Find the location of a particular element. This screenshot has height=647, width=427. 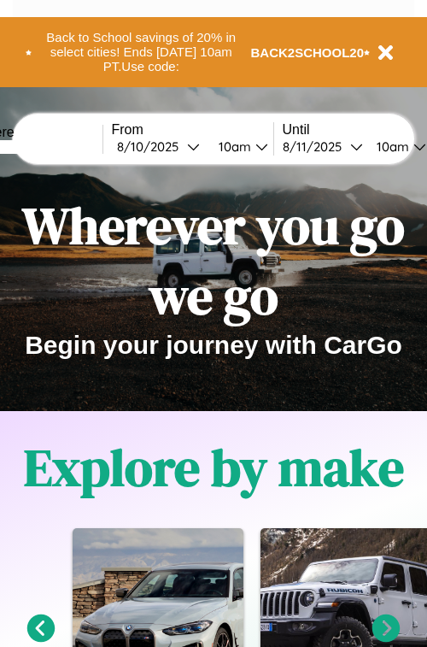

b: BACK2SCHOOL20 is located at coordinates (308, 52).